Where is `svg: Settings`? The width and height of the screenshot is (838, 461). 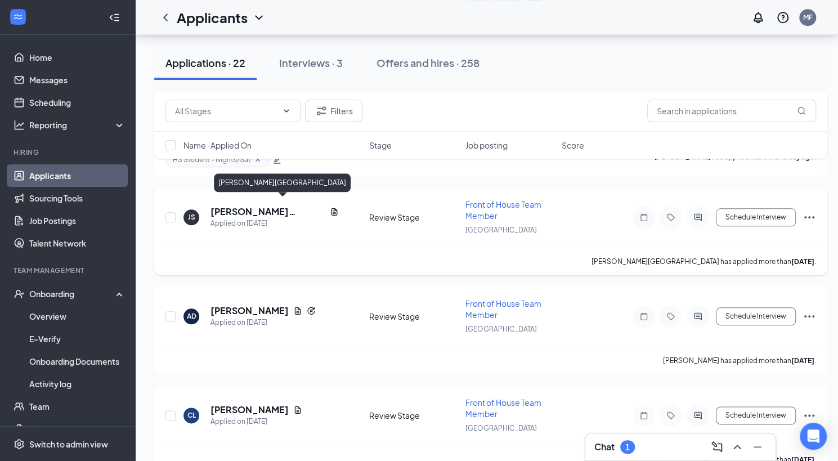 svg: Settings is located at coordinates (19, 444).